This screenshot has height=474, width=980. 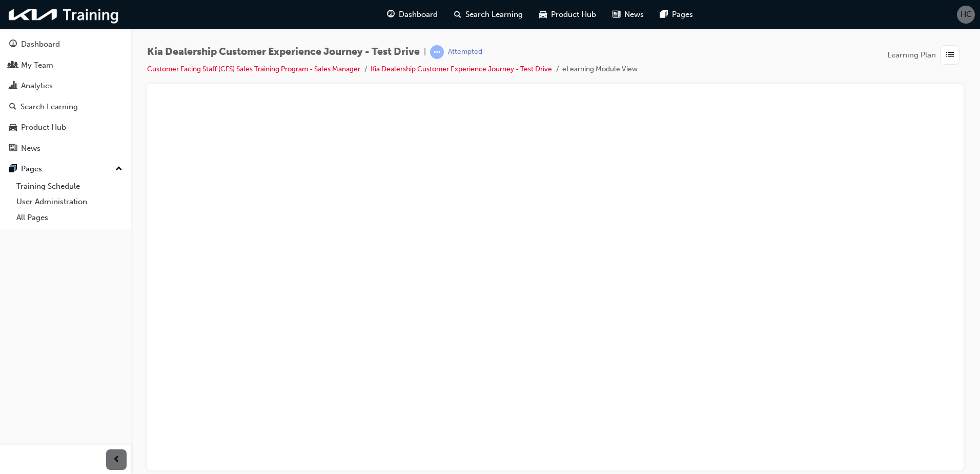 I want to click on a: Customer Facing Staff (CFS) Sales Training Program - Sales Manager, so click(x=254, y=69).